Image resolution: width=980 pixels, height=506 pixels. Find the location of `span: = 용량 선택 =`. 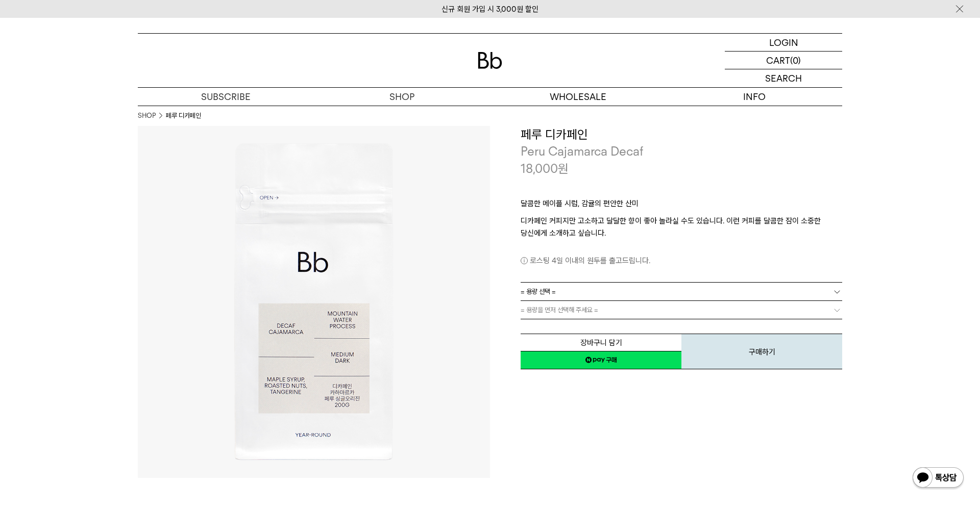

span: = 용량 선택 = is located at coordinates (538, 291).